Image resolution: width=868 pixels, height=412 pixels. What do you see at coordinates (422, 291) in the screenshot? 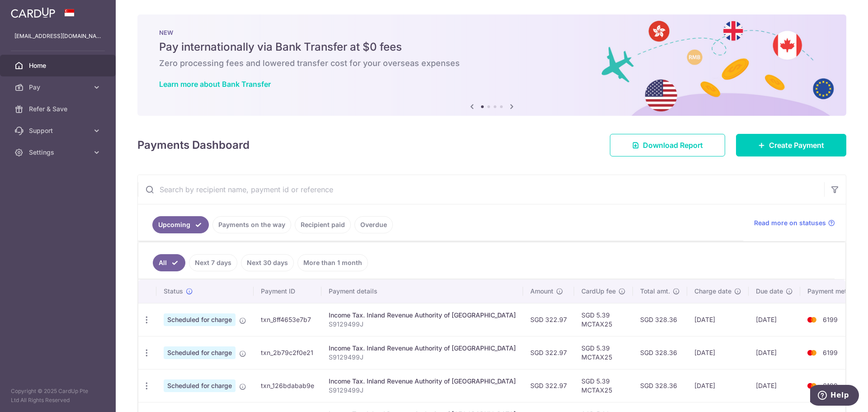
I see `th: Payment details` at bounding box center [422, 291].